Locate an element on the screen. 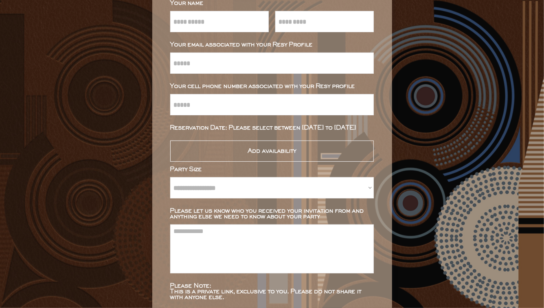 This screenshot has width=544, height=308. div: Your email associated with your Resy Profile is located at coordinates (272, 45).